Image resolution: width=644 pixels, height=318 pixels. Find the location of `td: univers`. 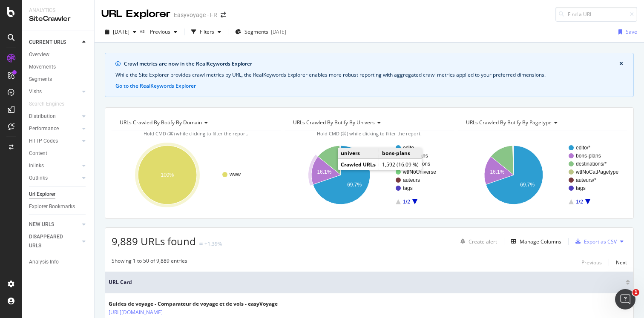

td: univers is located at coordinates (358, 153).